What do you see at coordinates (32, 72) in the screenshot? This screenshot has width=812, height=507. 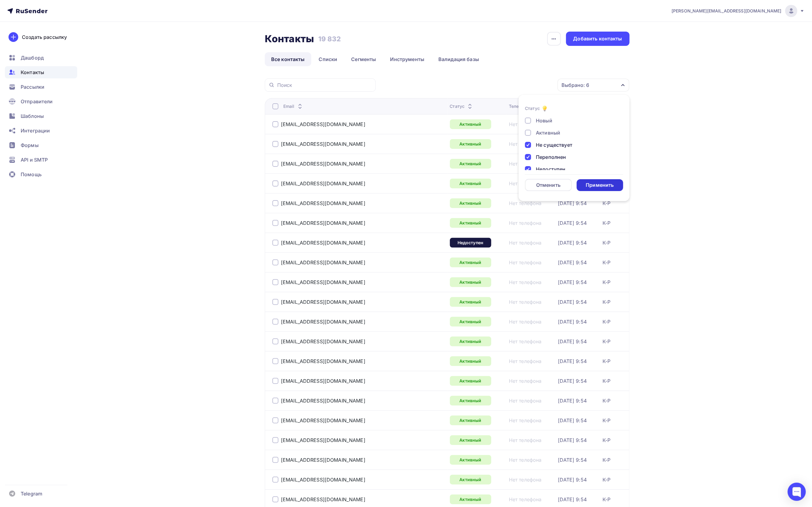 I see `span: Контакты` at bounding box center [32, 72].